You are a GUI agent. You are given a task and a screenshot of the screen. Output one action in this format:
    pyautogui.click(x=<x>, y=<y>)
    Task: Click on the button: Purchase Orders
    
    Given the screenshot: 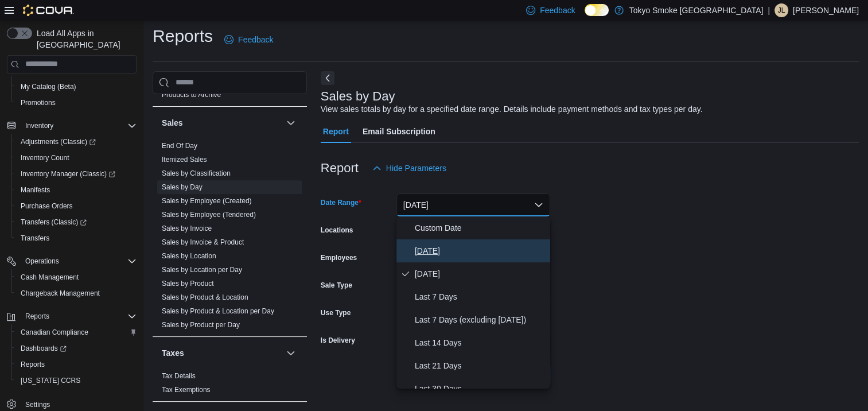 What is the action you would take?
    pyautogui.click(x=76, y=206)
    